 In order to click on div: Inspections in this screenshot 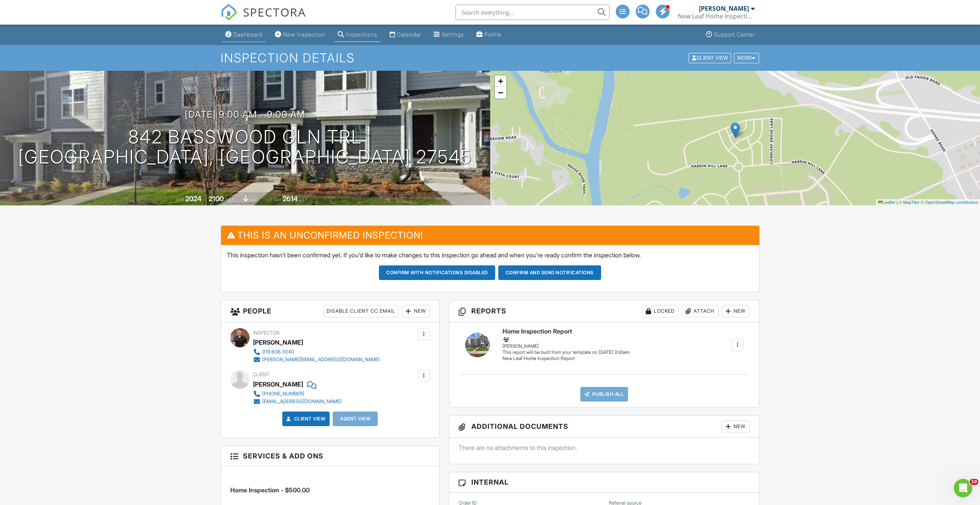, I will do `click(361, 34)`.